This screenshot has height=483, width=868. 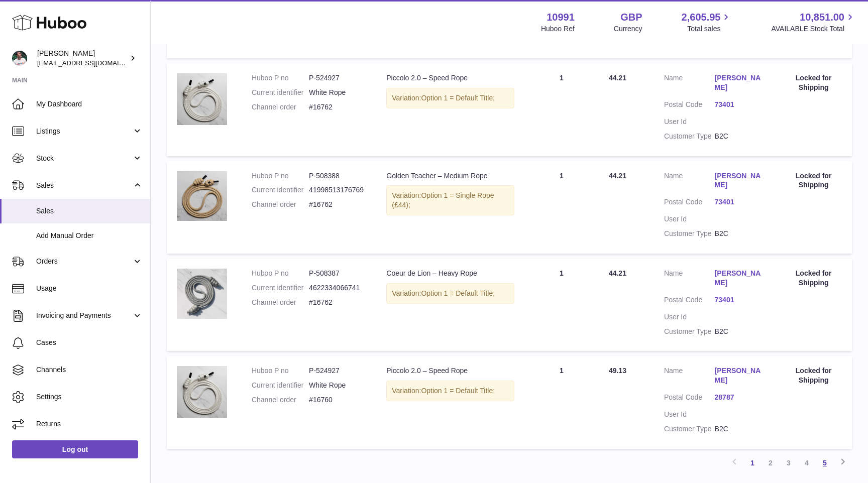 What do you see at coordinates (814, 22) in the screenshot?
I see `a: 10,851.00 AVAILABLE Stock Total` at bounding box center [814, 22].